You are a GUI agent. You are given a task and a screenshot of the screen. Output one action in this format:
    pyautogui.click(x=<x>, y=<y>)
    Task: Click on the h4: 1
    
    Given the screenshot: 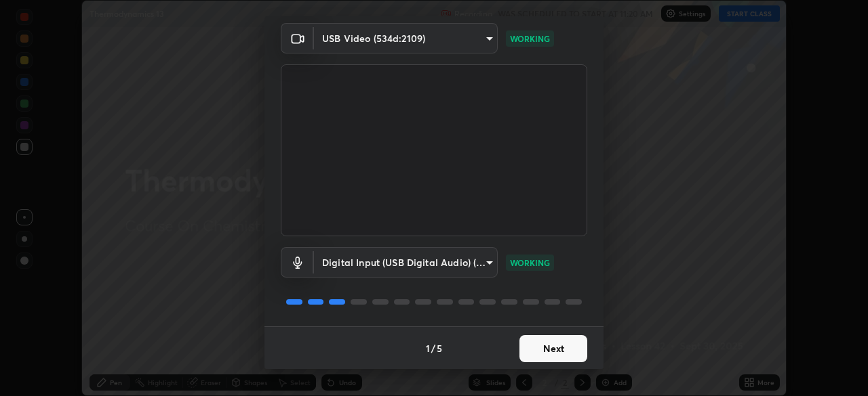 What is the action you would take?
    pyautogui.click(x=428, y=349)
    